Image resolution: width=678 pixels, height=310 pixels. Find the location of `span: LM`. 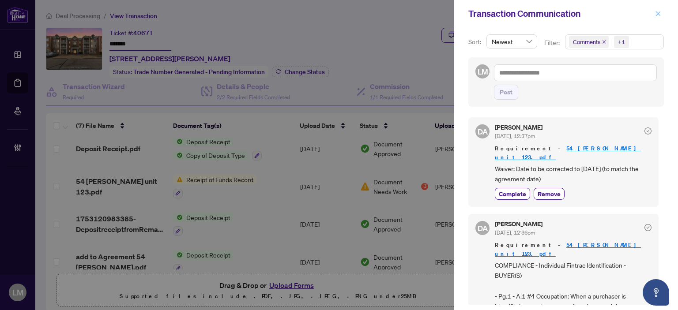

span: LM is located at coordinates (482, 71).